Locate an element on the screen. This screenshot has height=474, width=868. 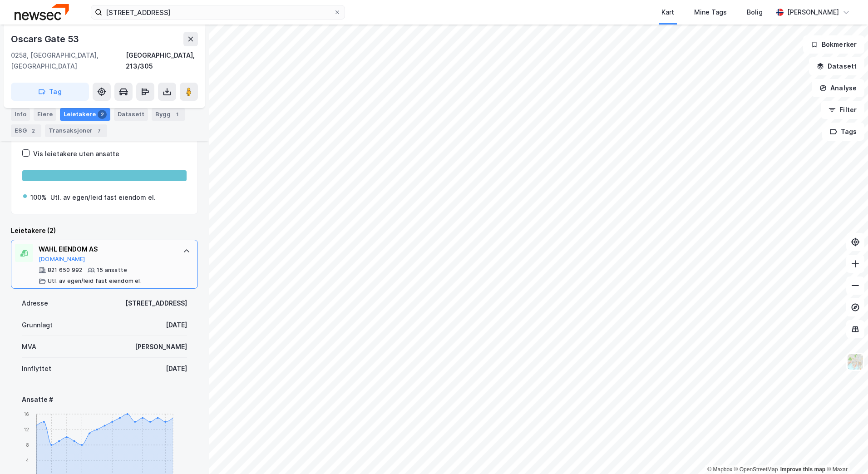
div: Info is located at coordinates (20, 114).